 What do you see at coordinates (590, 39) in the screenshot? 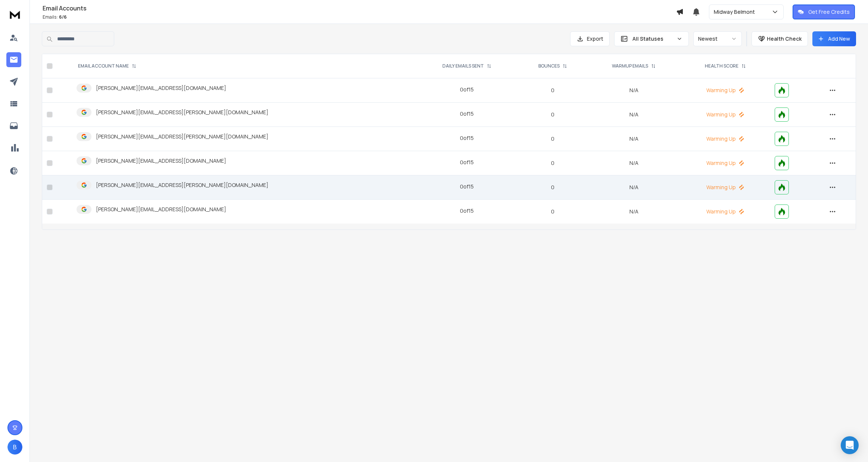
I see `button: Export` at bounding box center [590, 39].